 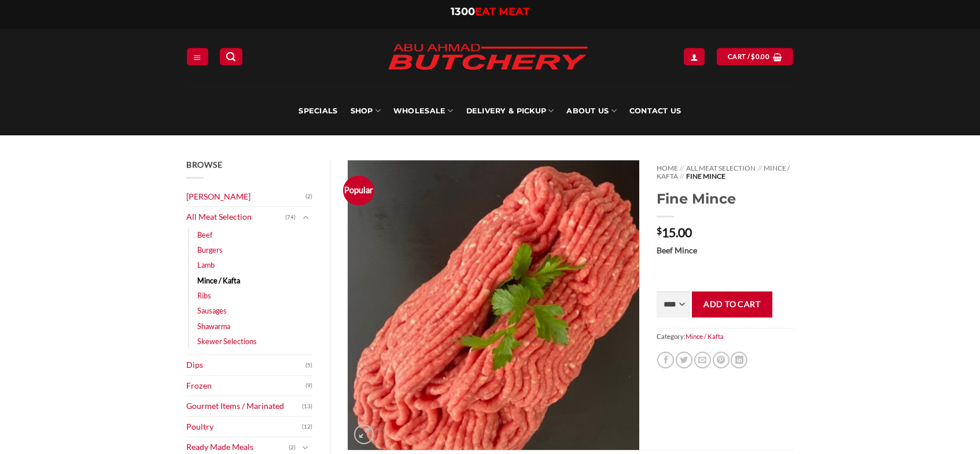 I want to click on a: Specials, so click(x=318, y=111).